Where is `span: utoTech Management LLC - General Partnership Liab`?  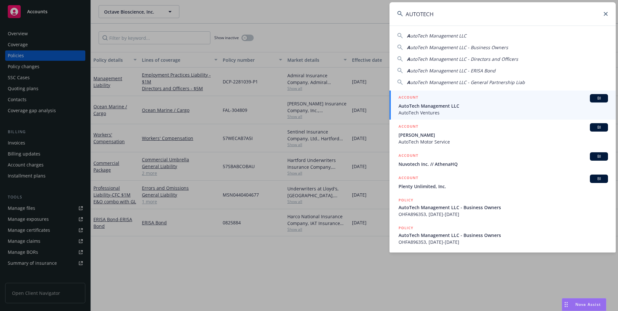 span: utoTech Management LLC - General Partnership Liab is located at coordinates (467, 82).